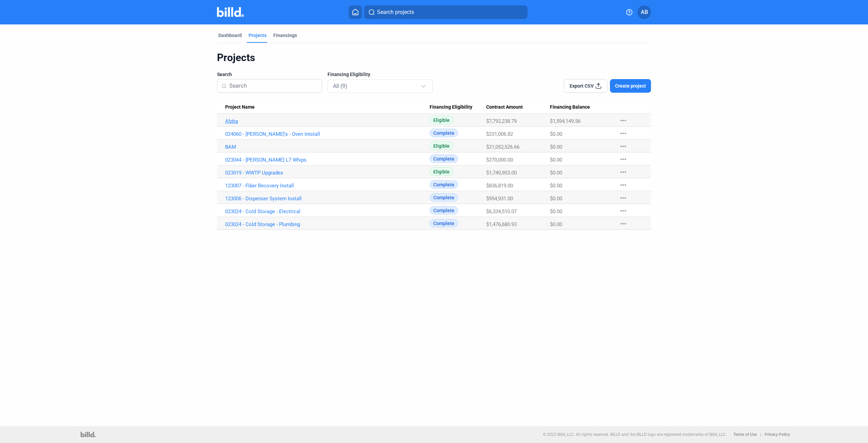 This screenshot has height=443, width=868. I want to click on b: Terms of Use, so click(745, 434).